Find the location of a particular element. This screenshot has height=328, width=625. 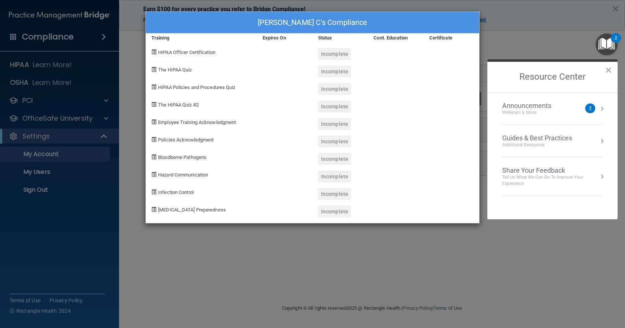

div: Share Your Feedback is located at coordinates (552, 170).